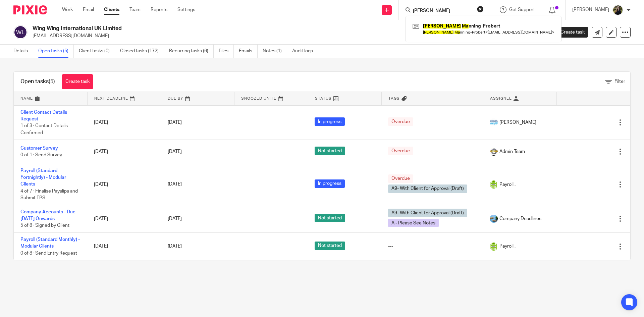 The width and height of the screenshot is (644, 317). What do you see at coordinates (259, 98) in the screenshot?
I see `span: Snoozed Until` at bounding box center [259, 98].